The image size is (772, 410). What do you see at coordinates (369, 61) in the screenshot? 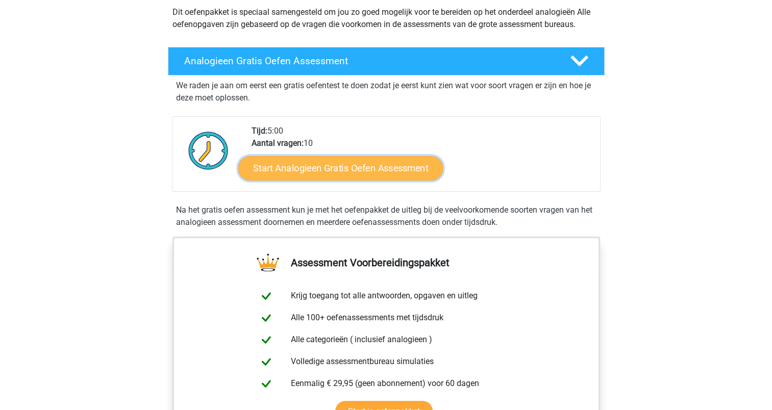
I see `h4: Analogieen Gratis Oefen Assessment` at bounding box center [369, 61].